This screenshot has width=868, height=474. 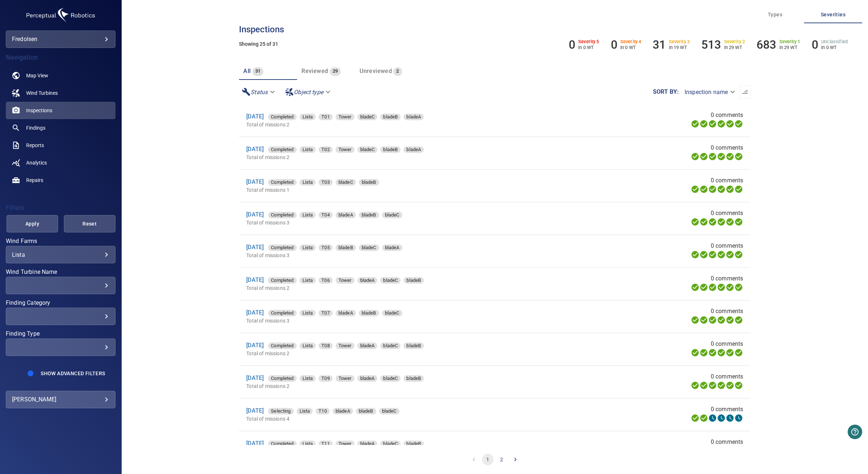 What do you see at coordinates (402, 124) in the screenshot?
I see `p: Total of missions 2` at bounding box center [402, 124].